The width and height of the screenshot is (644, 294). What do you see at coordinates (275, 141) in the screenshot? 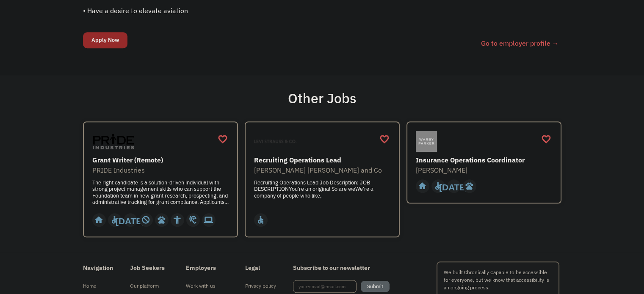
I see `img: Levi Strauss and Co` at bounding box center [275, 141].